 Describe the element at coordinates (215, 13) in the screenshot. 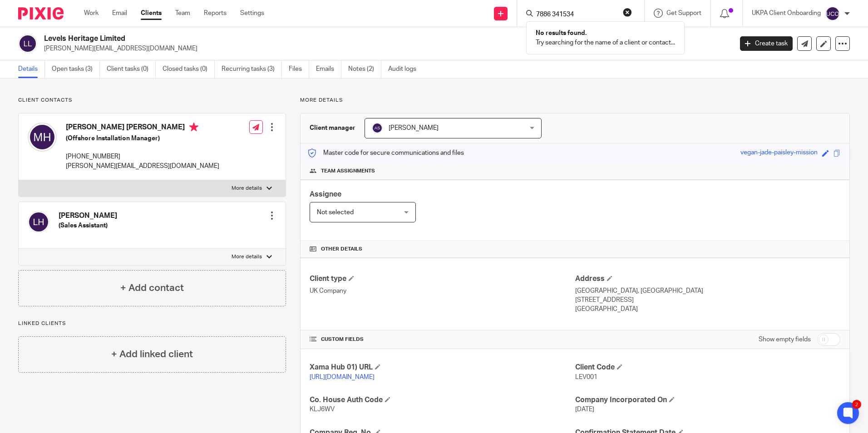

I see `a: Reports` at that location.